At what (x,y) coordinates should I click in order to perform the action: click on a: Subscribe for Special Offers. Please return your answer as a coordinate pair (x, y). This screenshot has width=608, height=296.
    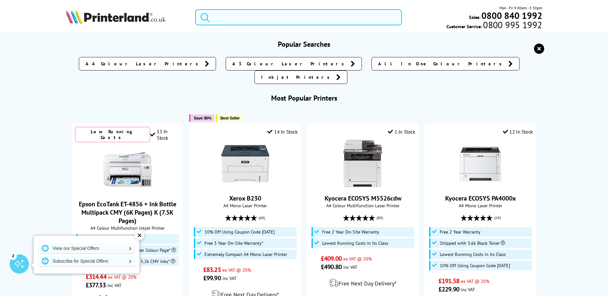
    Looking at the image, I should click on (87, 261).